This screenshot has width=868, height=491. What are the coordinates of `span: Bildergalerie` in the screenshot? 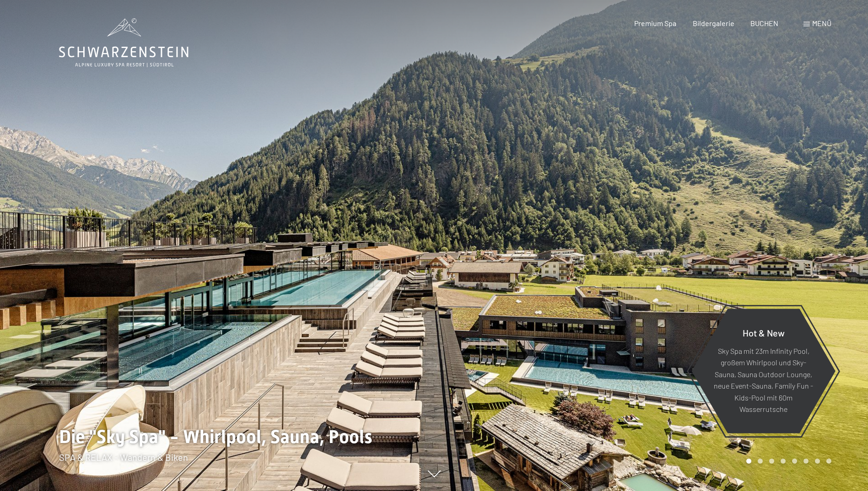 It's located at (713, 23).